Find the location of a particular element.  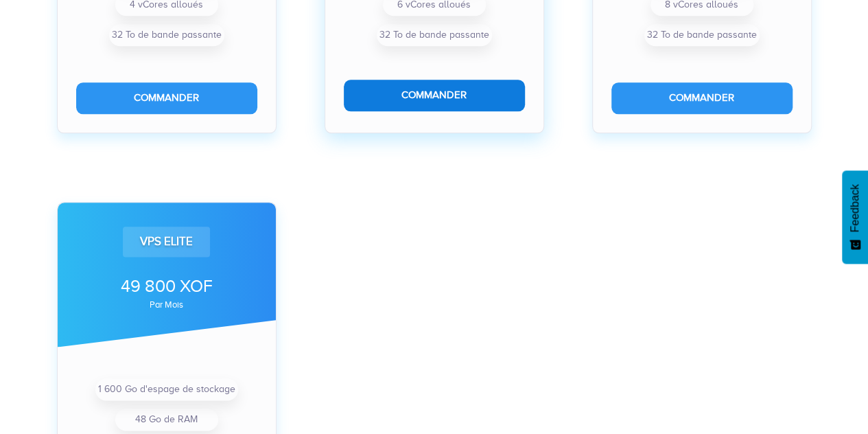

div: par mois is located at coordinates (167, 305).